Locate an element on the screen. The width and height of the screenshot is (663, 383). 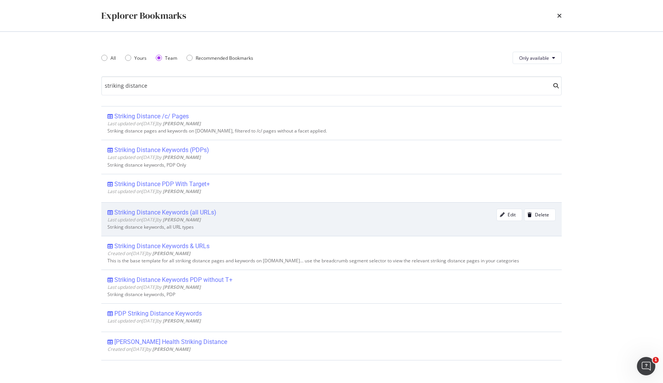
button: Edit is located at coordinates (509, 215).